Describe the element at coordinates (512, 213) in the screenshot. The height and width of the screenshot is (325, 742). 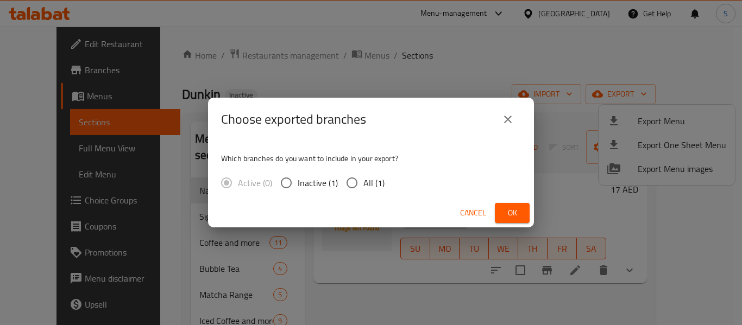
I see `span: Ok` at that location.